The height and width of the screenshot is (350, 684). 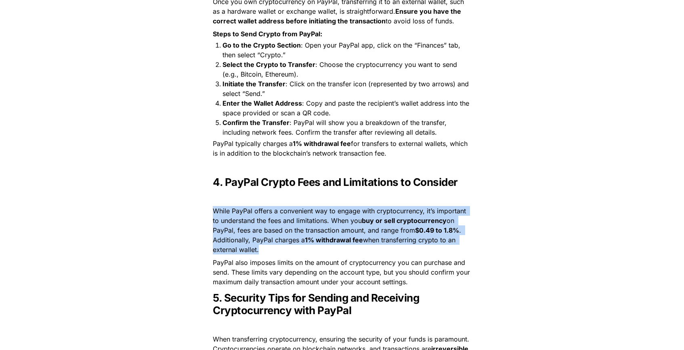 I want to click on strong: 4. PayPal Crypto Fees and Limitations to Consider, so click(x=335, y=182).